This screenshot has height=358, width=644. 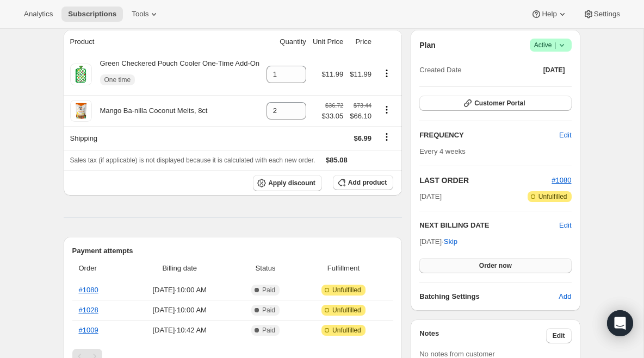 I want to click on h6: Batching Settings, so click(x=488, y=297).